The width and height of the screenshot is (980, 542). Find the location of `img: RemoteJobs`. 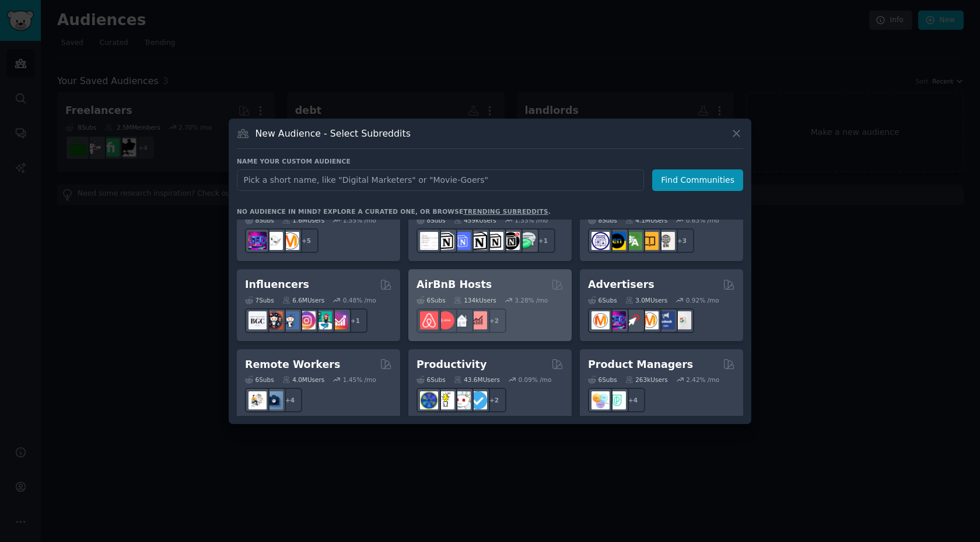

img: RemoteJobs is located at coordinates (257, 400).